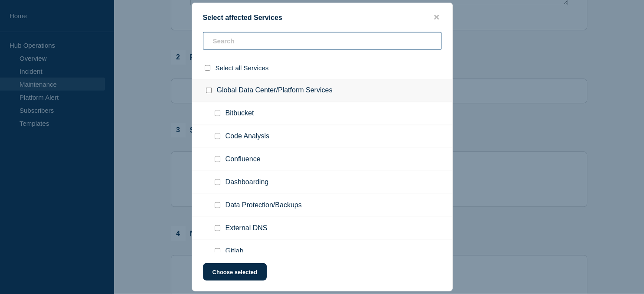 This screenshot has width=644, height=294. What do you see at coordinates (218, 113) in the screenshot?
I see `input: Bitbucket checkbox` at bounding box center [218, 113].